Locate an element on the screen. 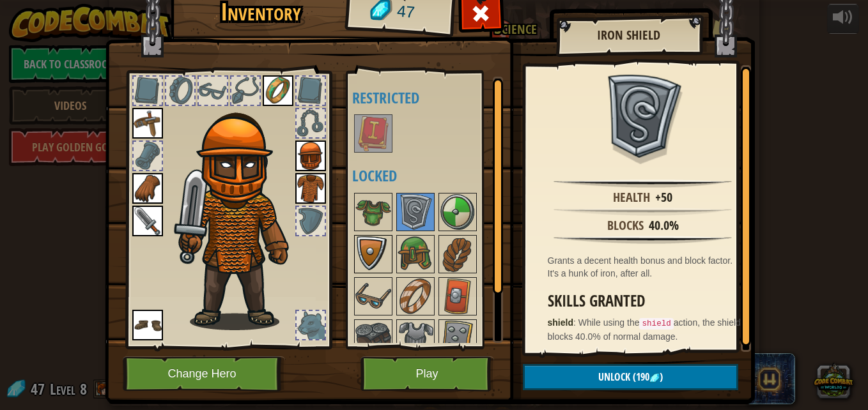 The width and height of the screenshot is (868, 410). img: gem.png is located at coordinates (655, 378).